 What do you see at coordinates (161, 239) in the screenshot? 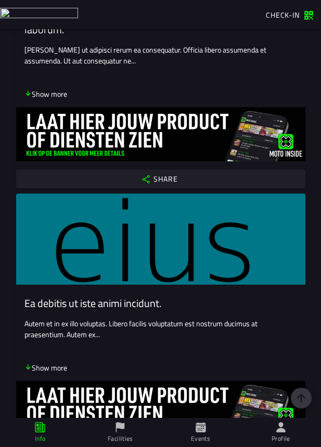
I see `img: Card image` at bounding box center [161, 239].